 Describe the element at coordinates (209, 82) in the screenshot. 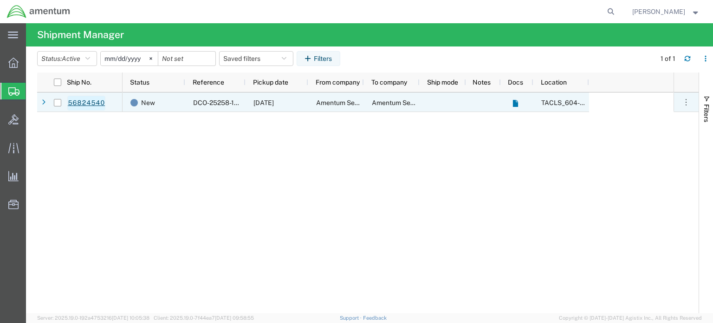

I see `span: Reference` at that location.